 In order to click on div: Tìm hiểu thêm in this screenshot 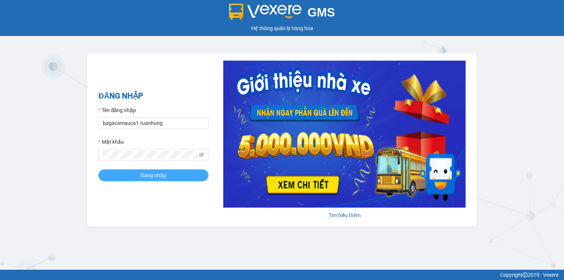, I will do `click(344, 215)`.